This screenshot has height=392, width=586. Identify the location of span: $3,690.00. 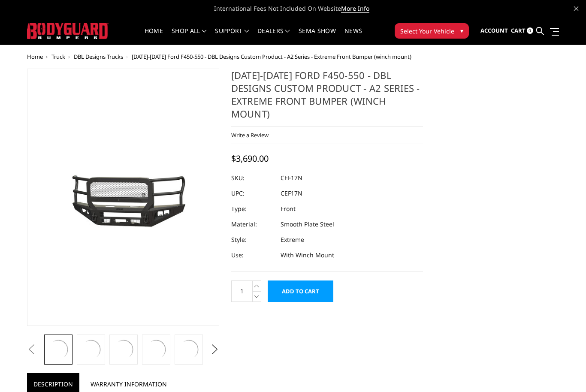
(250, 158).